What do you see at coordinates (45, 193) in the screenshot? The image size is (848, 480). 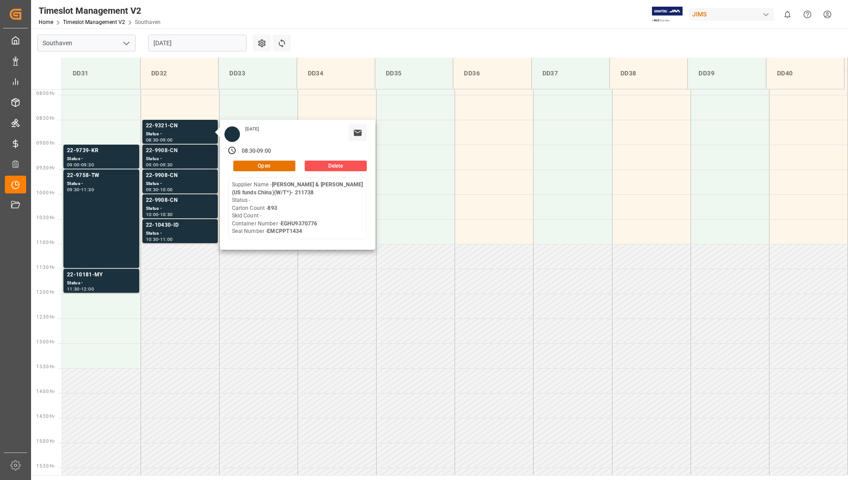 I see `span: 10:00 Hr` at bounding box center [45, 193].